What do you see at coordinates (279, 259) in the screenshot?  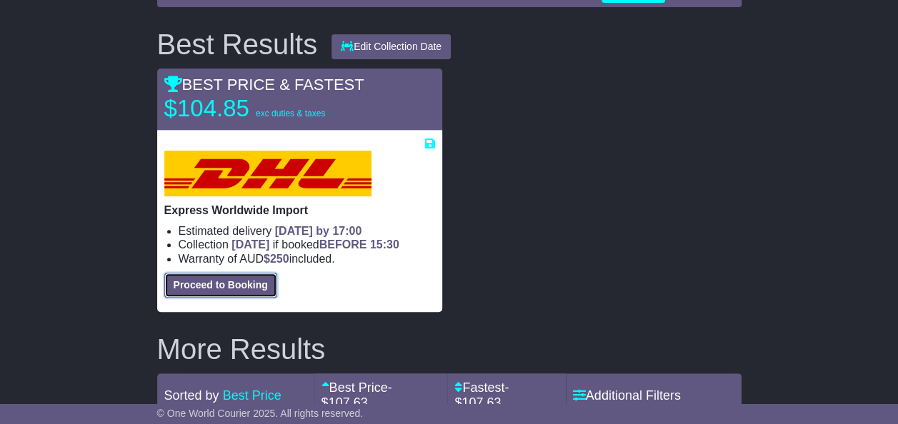 I see `span: 250` at bounding box center [279, 259].